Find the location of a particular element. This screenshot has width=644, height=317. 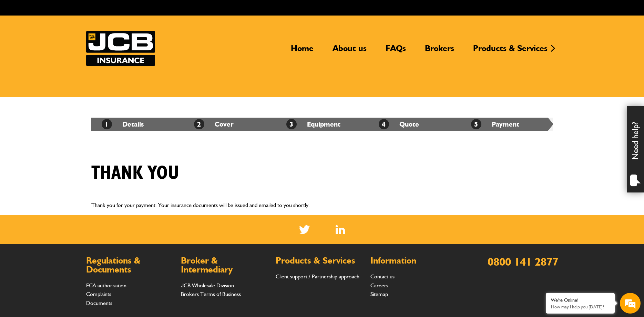

a: Careers is located at coordinates (380, 285).